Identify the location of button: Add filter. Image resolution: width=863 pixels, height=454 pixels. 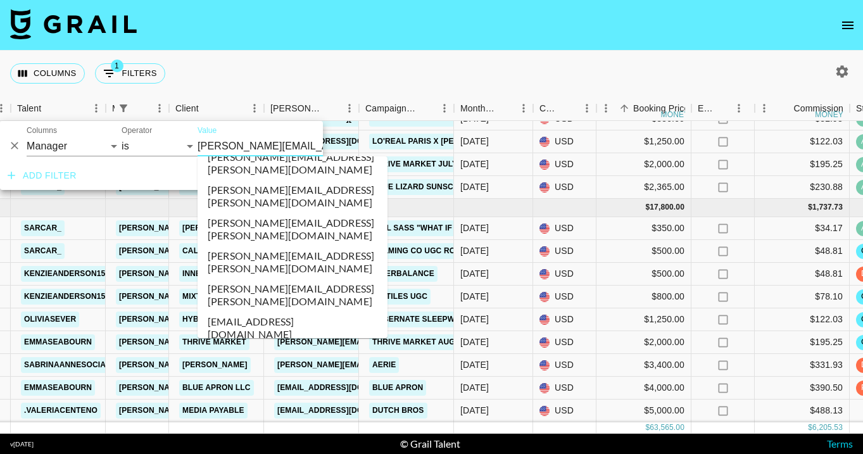
(42, 175).